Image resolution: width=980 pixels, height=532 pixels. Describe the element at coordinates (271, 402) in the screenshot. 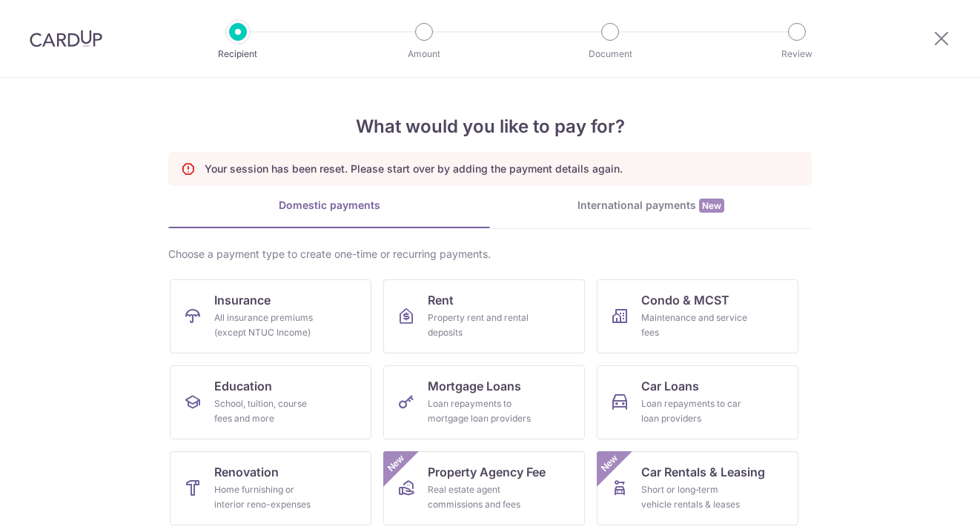

I see `a: EducationSchool, tuition, course fees and more` at that location.